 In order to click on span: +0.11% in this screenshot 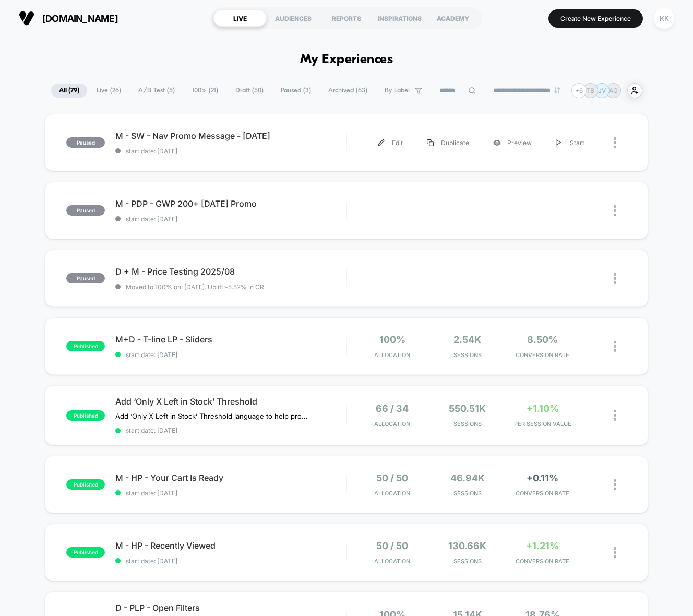, I will do `click(542, 478)`.